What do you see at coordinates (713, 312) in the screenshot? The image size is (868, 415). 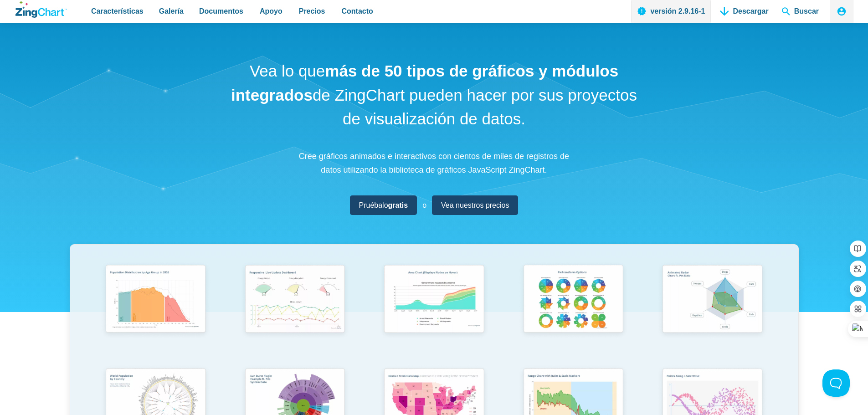 I see `a: Gráfico de radar animado con Pet Data` at bounding box center [713, 312].